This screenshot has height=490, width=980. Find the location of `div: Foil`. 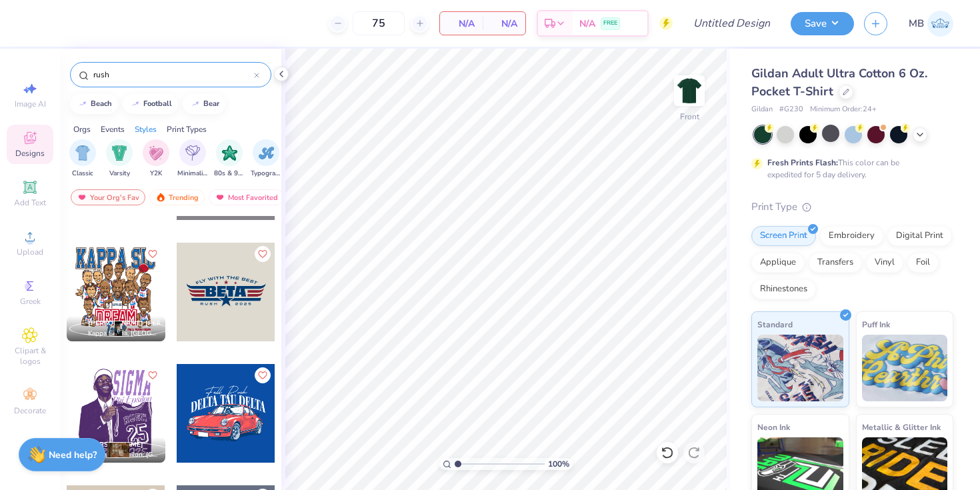

div: Foil is located at coordinates (923, 263).